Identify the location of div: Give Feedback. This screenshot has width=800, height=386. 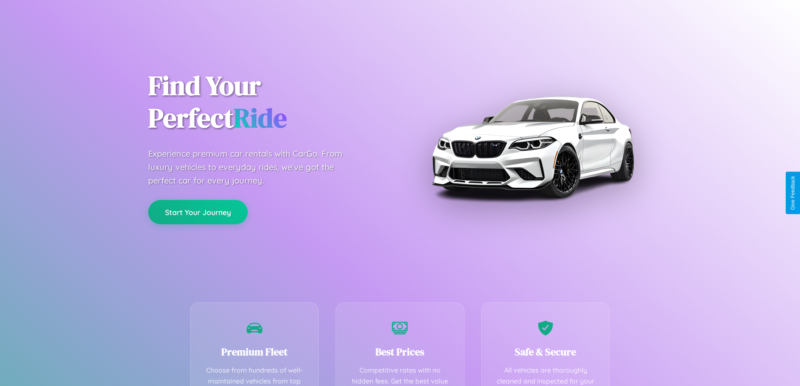
(793, 193).